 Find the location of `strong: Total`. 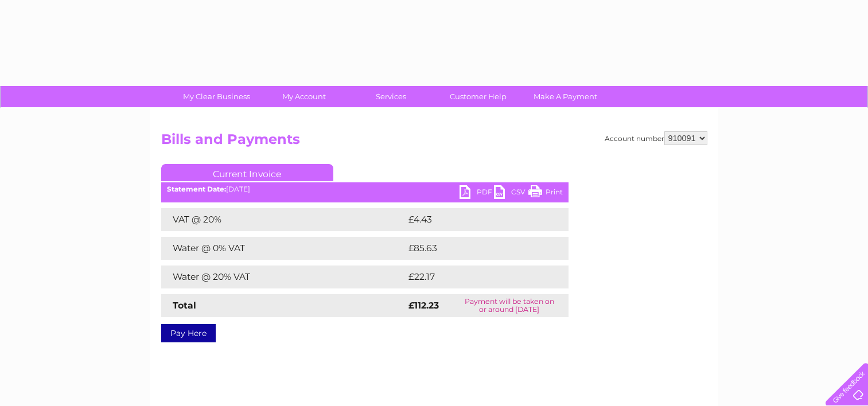

strong: Total is located at coordinates (184, 306).